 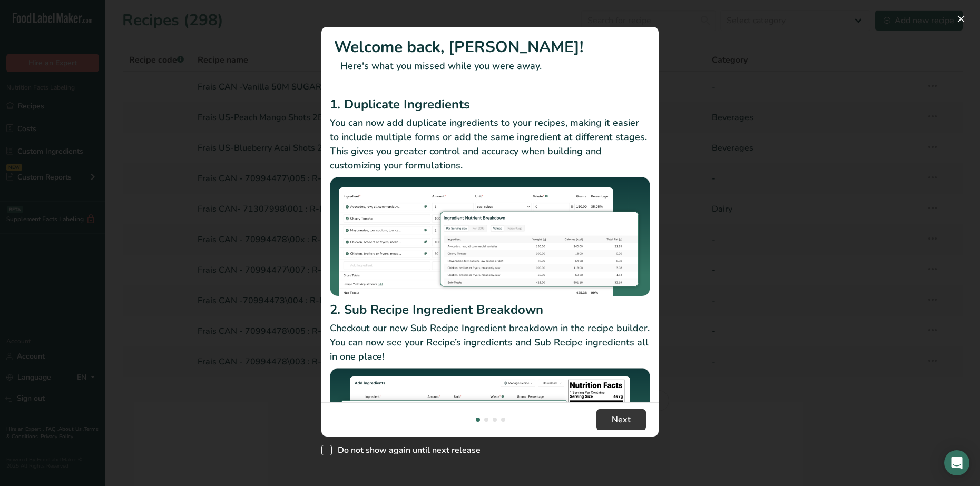 I want to click on div: Open Intercom Messenger, so click(x=957, y=463).